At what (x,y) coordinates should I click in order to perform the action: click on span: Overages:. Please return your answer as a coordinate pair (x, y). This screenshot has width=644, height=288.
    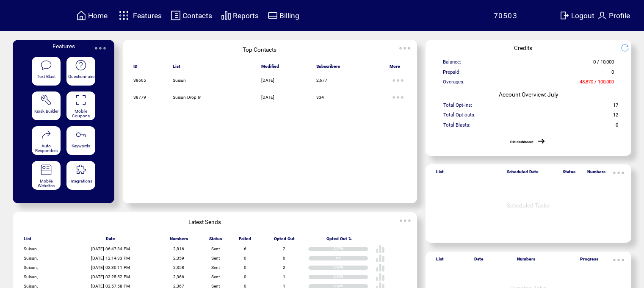
    Looking at the image, I should click on (454, 84).